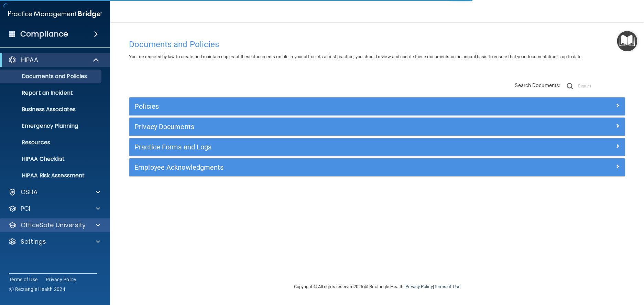 The height and width of the screenshot is (305, 644). I want to click on a: PCI, so click(54, 209).